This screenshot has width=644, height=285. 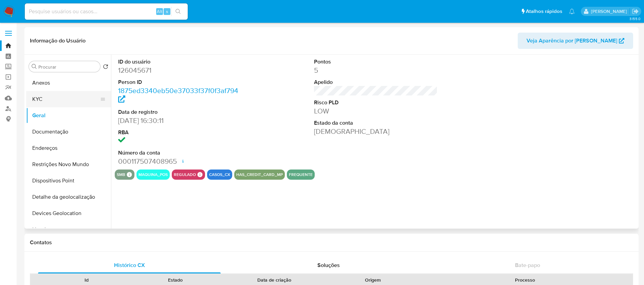 I want to click on a: 1875ed3340eb50e37033f37f0f3af794, so click(x=178, y=95).